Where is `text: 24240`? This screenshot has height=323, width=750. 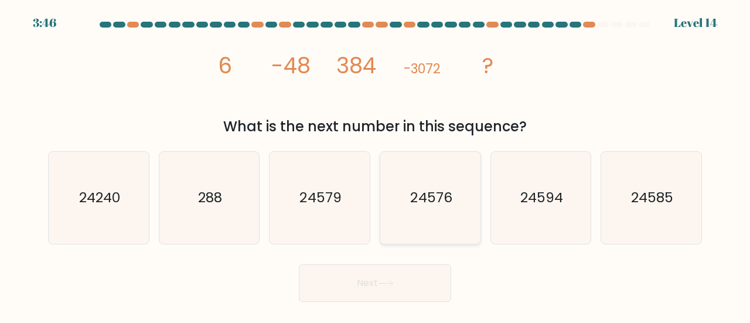 text: 24240 is located at coordinates (100, 197).